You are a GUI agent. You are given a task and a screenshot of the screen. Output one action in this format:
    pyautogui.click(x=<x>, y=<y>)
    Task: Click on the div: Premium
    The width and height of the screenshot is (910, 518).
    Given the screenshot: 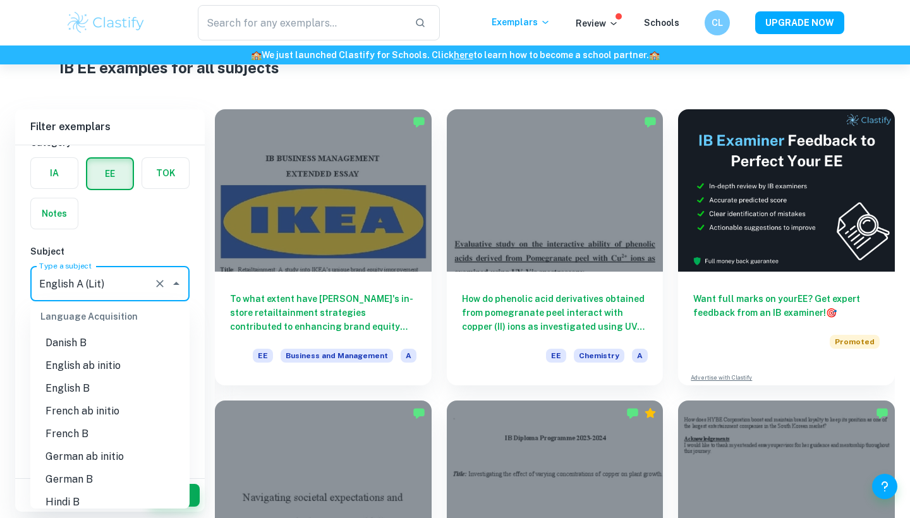 What is the action you would take?
    pyautogui.click(x=650, y=413)
    